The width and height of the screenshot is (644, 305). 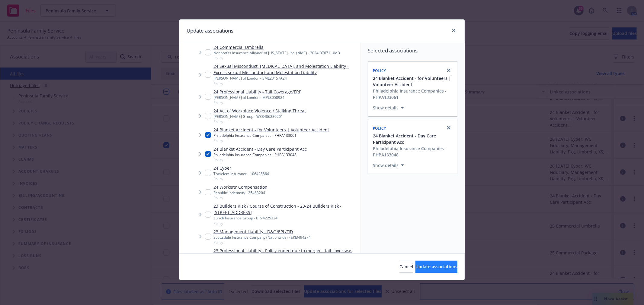 I want to click on a: 24 Act of Workplace Violence / Stalking Threat, so click(x=260, y=111).